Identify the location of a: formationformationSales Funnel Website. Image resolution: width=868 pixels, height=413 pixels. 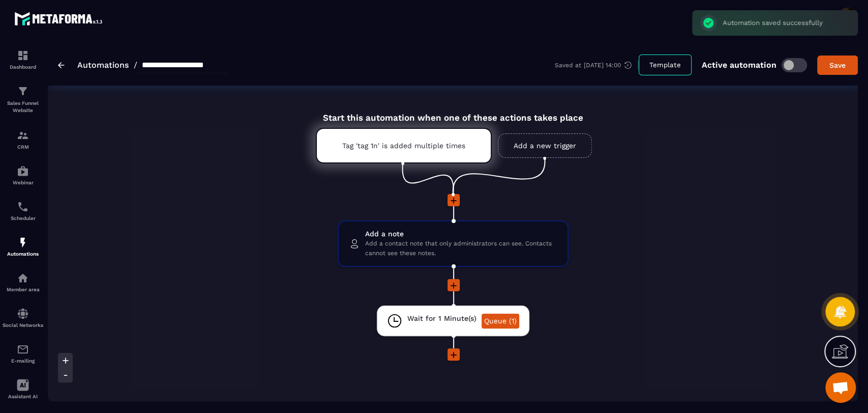
(23, 99).